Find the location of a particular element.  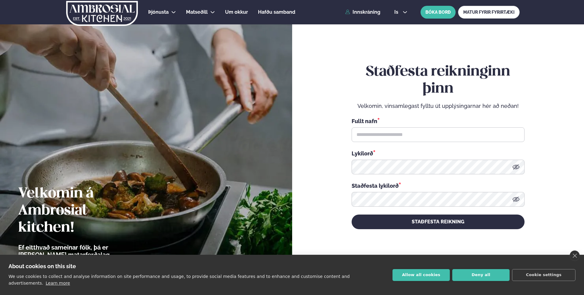

a: close is located at coordinates (575, 256).